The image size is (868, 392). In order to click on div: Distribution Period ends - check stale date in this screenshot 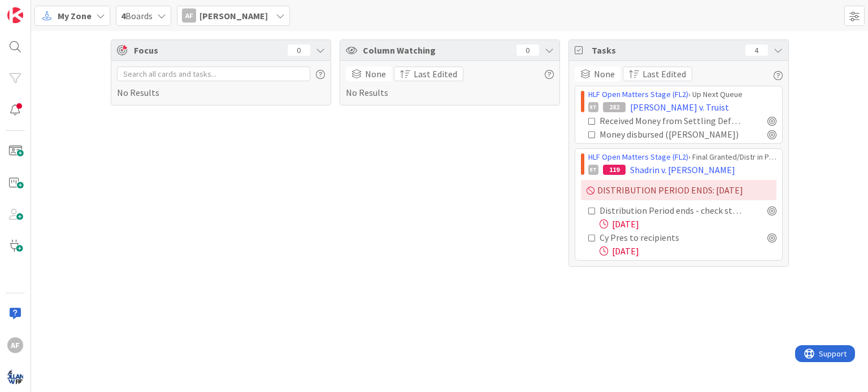, I will do `click(671, 210)`.